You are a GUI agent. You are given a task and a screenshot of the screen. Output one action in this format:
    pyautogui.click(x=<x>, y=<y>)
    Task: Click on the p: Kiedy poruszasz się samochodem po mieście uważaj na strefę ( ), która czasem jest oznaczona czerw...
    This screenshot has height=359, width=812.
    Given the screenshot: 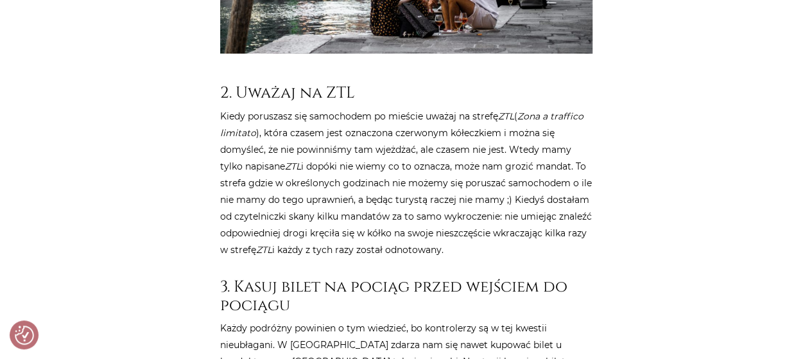 What is the action you would take?
    pyautogui.click(x=406, y=182)
    